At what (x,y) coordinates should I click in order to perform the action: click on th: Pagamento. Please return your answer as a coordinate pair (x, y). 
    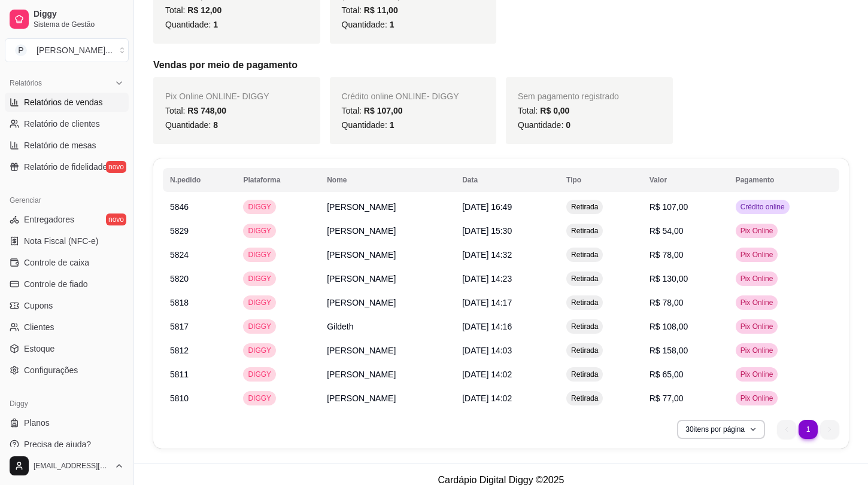
    Looking at the image, I should click on (784, 180).